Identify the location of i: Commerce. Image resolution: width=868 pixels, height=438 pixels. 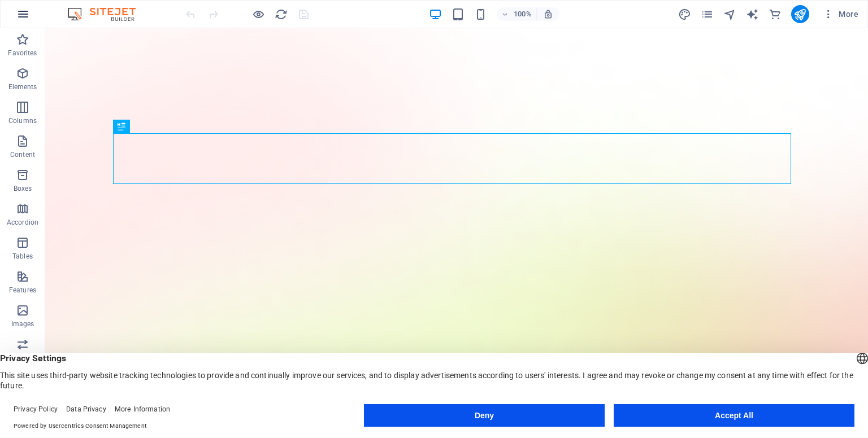
(775, 14).